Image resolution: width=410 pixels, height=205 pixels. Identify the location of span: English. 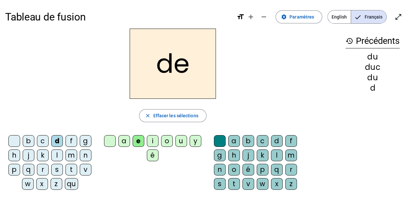
(339, 17).